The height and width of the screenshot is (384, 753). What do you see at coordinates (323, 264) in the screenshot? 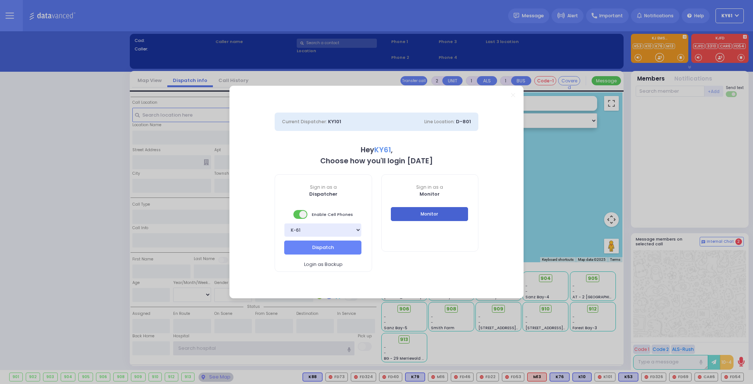
I see `span: Login as Backup` at bounding box center [323, 264].